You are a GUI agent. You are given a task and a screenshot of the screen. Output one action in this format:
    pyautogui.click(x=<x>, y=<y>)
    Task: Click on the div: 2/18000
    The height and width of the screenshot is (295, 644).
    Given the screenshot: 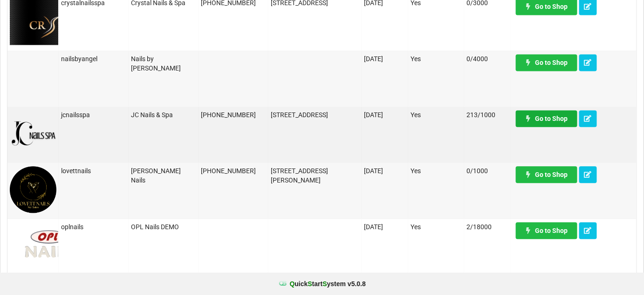 What is the action you would take?
    pyautogui.click(x=487, y=227)
    